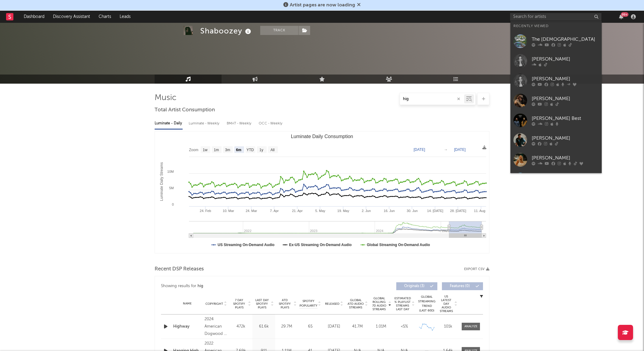 The width and height of the screenshot is (644, 351). What do you see at coordinates (216, 150) in the screenshot?
I see `text: 1m` at bounding box center [216, 150].